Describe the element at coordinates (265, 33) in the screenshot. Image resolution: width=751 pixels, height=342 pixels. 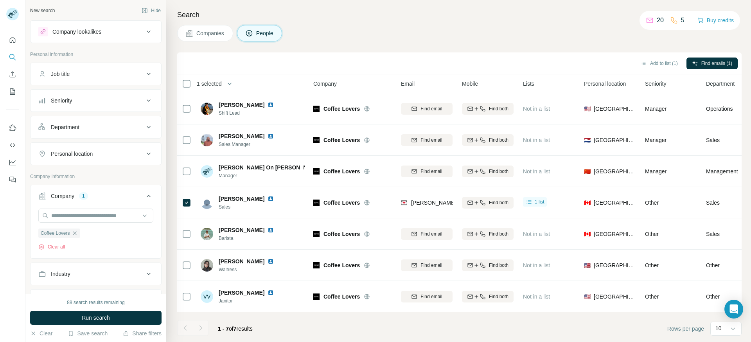
I see `span: People` at that location.